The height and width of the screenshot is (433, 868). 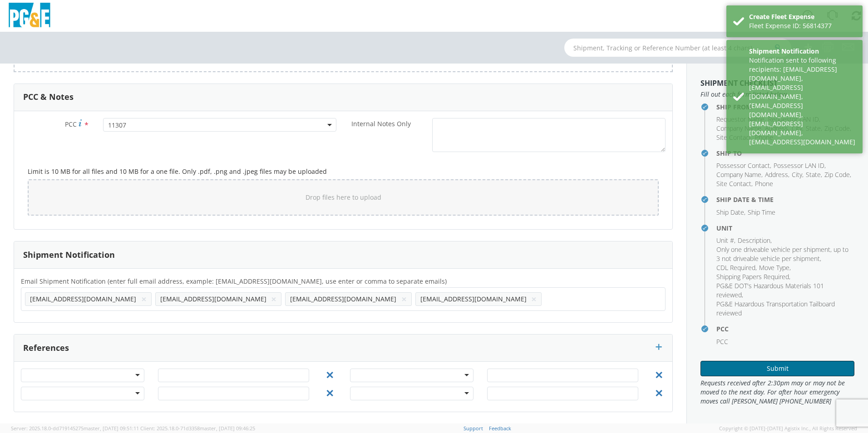 I want to click on span: State, so click(x=813, y=175).